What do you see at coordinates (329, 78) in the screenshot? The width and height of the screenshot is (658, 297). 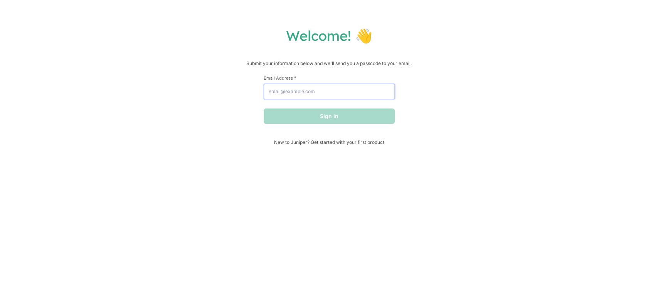 I see `label: Email Address` at bounding box center [329, 78].